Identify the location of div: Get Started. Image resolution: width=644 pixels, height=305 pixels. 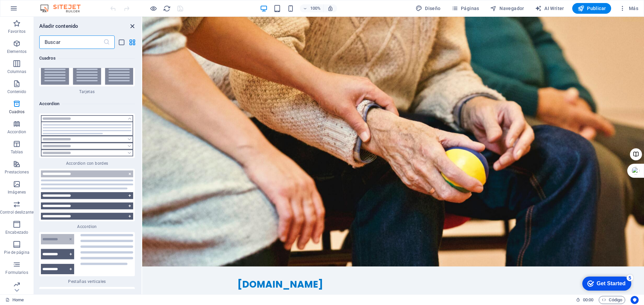
(33, 11).